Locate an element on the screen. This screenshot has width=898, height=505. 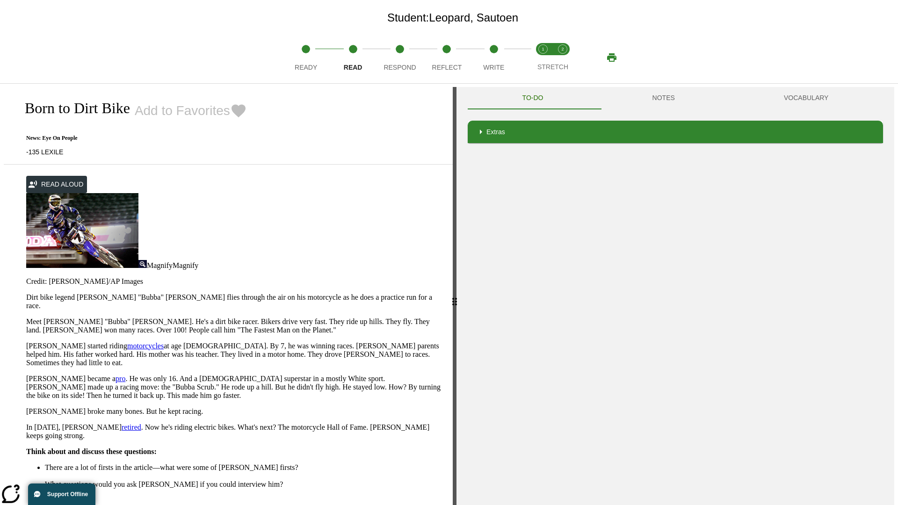
span: Support Offline is located at coordinates (67, 495).